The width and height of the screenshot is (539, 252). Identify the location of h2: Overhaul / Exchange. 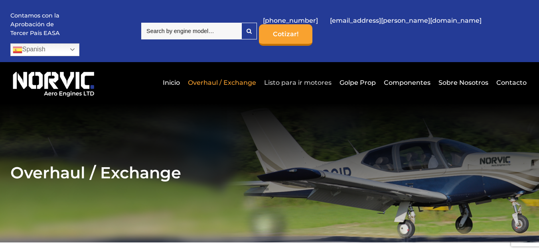
(270, 173).